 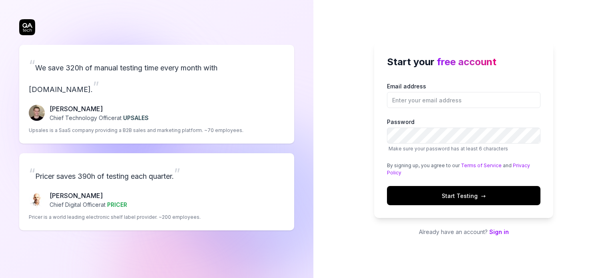 I want to click on button: Start Testing→, so click(x=463, y=195).